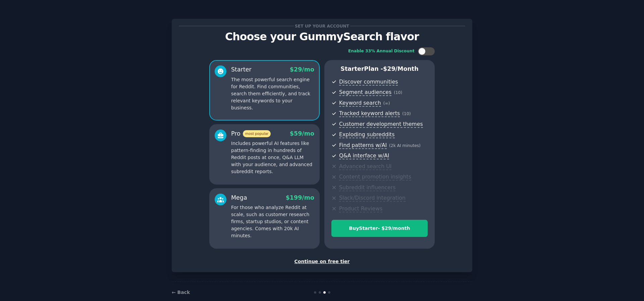 The width and height of the screenshot is (644, 301). Describe the element at coordinates (364, 156) in the screenshot. I see `span: Q&A interface w/AI` at that location.